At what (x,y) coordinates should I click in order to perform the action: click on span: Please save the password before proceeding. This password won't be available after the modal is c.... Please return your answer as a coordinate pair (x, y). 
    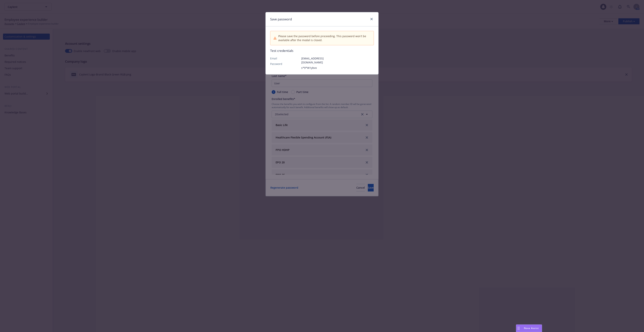
    Looking at the image, I should click on (325, 38).